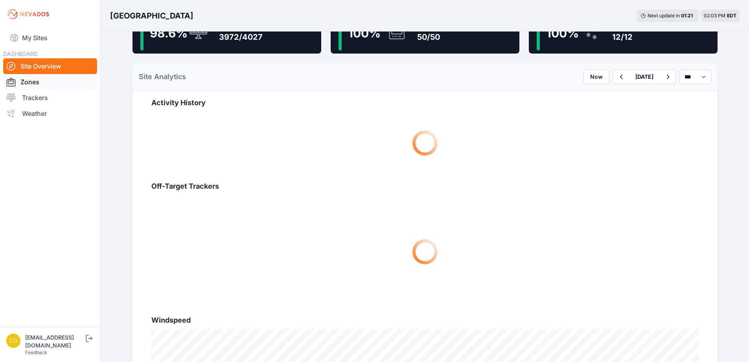 The image size is (749, 362). I want to click on a: Feedback, so click(36, 352).